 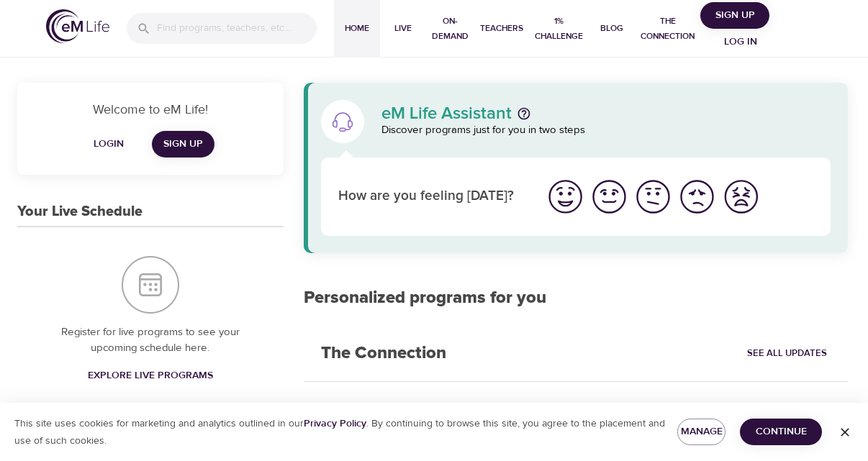 What do you see at coordinates (781, 431) in the screenshot?
I see `span: Continue` at bounding box center [781, 431].